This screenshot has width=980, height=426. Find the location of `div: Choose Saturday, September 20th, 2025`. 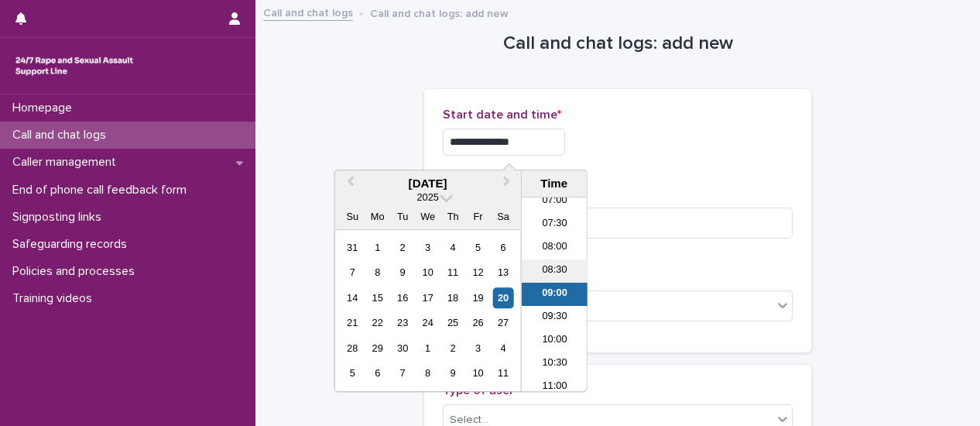

div: Choose Saturday, September 20th, 2025 is located at coordinates (502, 297).